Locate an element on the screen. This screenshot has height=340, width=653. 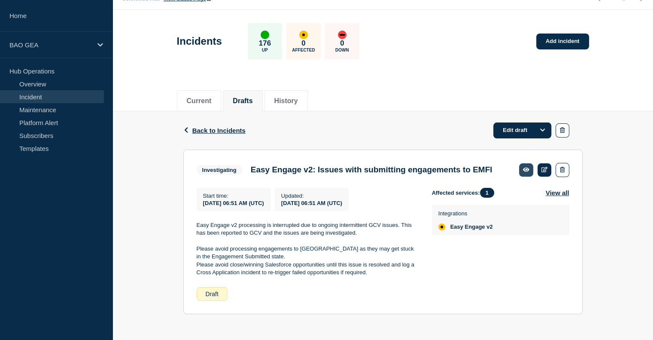
p: Updated : is located at coordinates (312, 195).